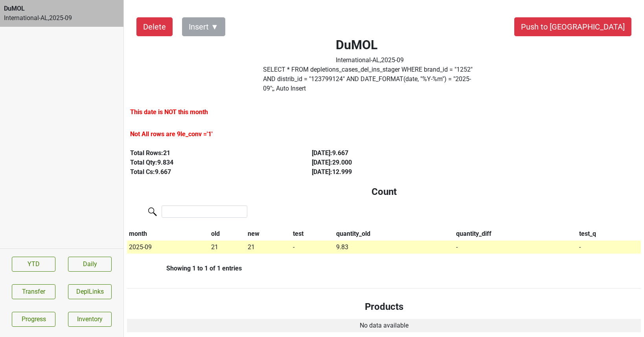 This screenshot has height=337, width=644. What do you see at coordinates (212, 153) in the screenshot?
I see `div: Total Rows: 21` at bounding box center [212, 153].